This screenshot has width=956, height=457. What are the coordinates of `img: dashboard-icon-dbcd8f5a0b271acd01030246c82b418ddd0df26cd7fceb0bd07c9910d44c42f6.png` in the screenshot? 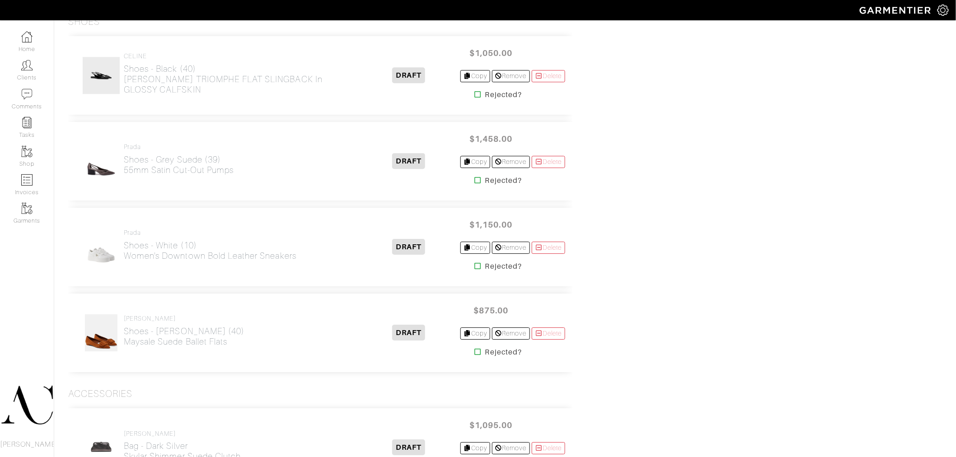 It's located at (27, 37).